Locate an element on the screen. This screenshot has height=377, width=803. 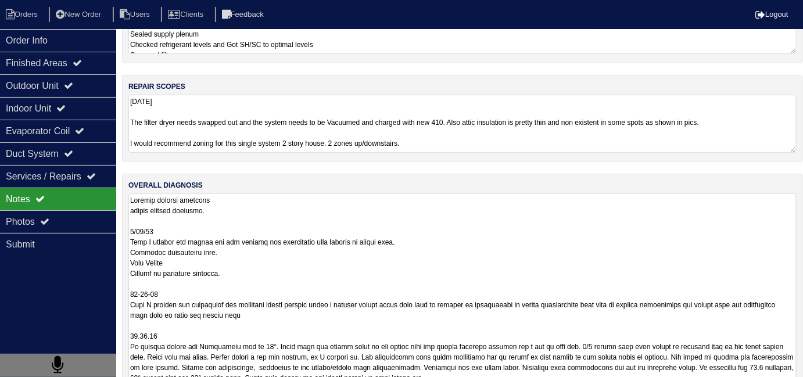
a: Clients is located at coordinates (187, 14).